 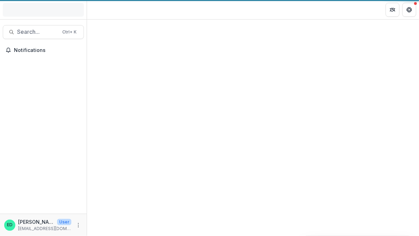 I want to click on button: Notifications, so click(x=43, y=50).